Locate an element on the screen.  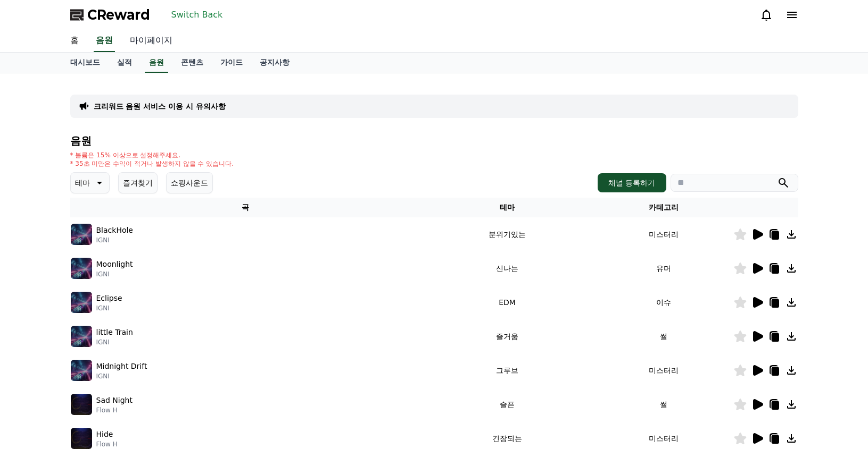
a: 크리워드 음원 서비스 이용 시 유의사항 is located at coordinates (160, 106).